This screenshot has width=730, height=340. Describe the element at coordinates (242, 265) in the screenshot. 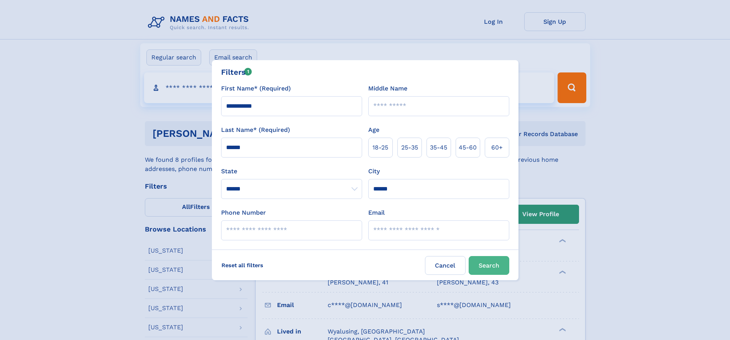

I see `label: Reset all filters` at that location.